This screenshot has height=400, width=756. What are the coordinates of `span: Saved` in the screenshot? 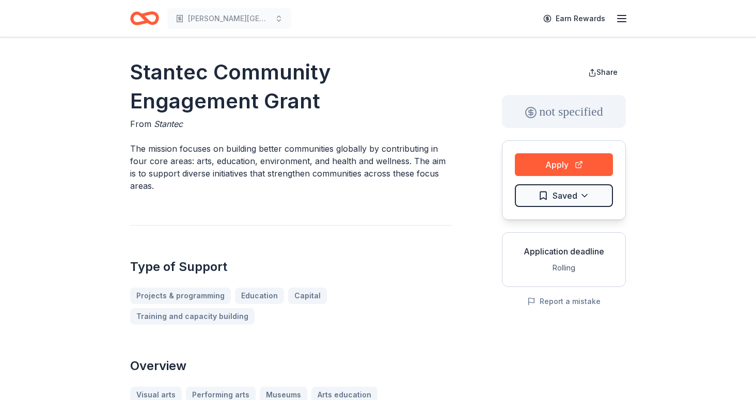 It's located at (565, 196).